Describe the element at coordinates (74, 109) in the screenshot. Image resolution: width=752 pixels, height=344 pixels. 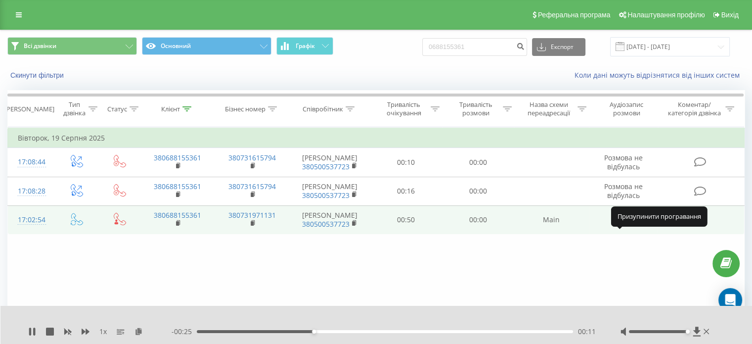
I see `div: Тип дзвінка` at that location.